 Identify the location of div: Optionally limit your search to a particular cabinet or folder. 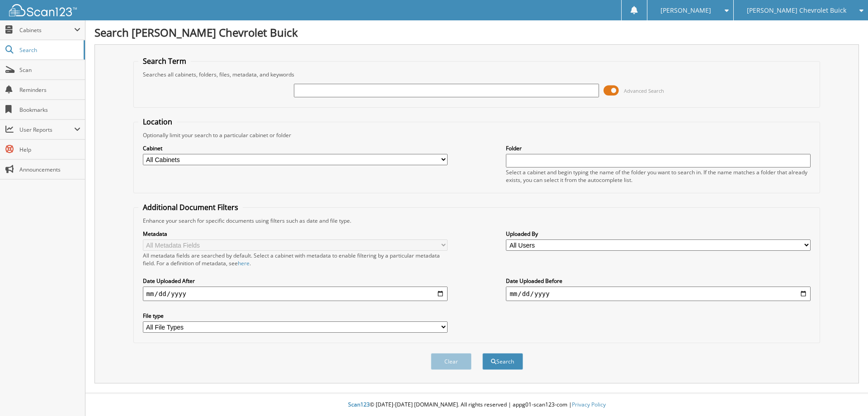
(477, 135).